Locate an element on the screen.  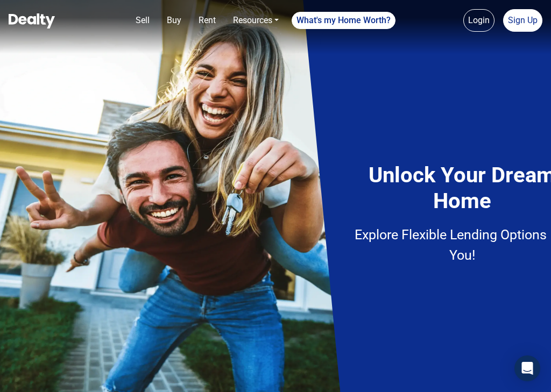
a: Buy is located at coordinates (174, 21).